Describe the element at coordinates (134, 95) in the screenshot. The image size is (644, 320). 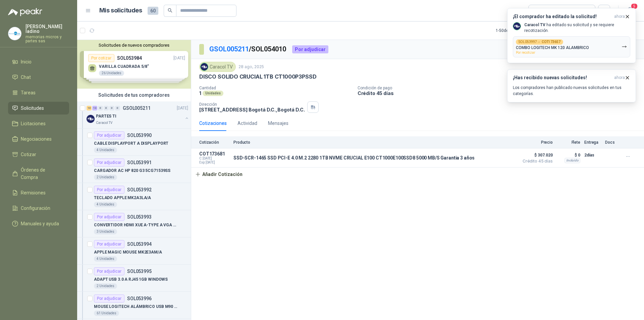
I see `div: Solicitudes de tus compradores` at that location.